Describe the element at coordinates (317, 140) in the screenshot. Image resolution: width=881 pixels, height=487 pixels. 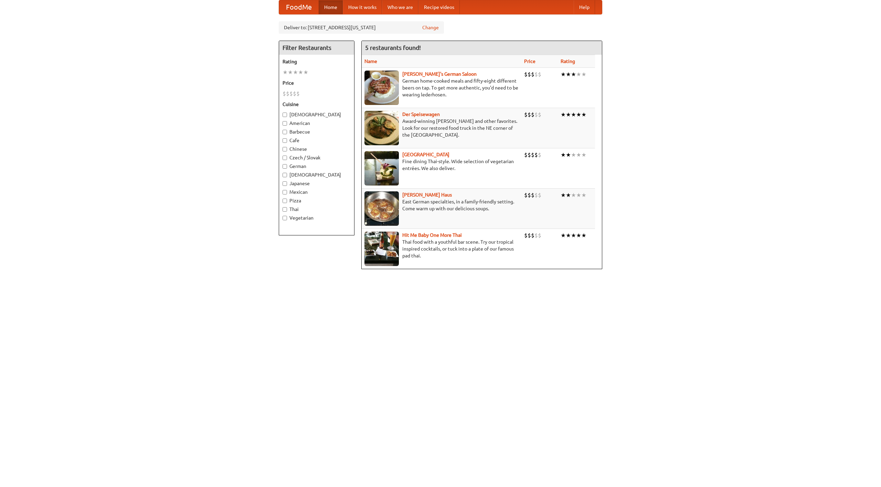
I see `label: Cafe` at that location.